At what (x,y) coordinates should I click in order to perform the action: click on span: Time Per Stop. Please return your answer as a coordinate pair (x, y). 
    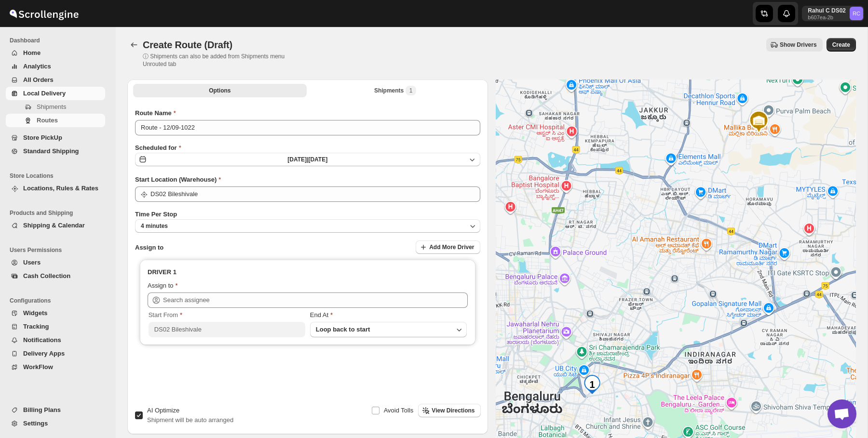
    Looking at the image, I should click on (156, 214).